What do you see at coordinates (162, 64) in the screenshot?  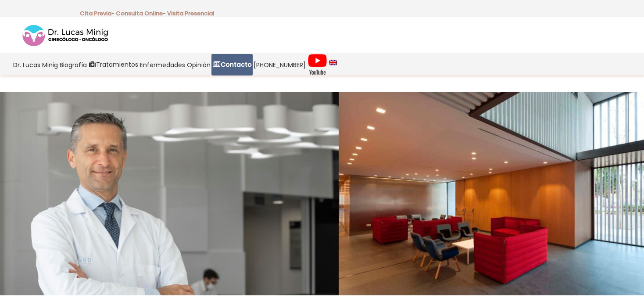 I see `a: Enfermedades` at bounding box center [162, 64].